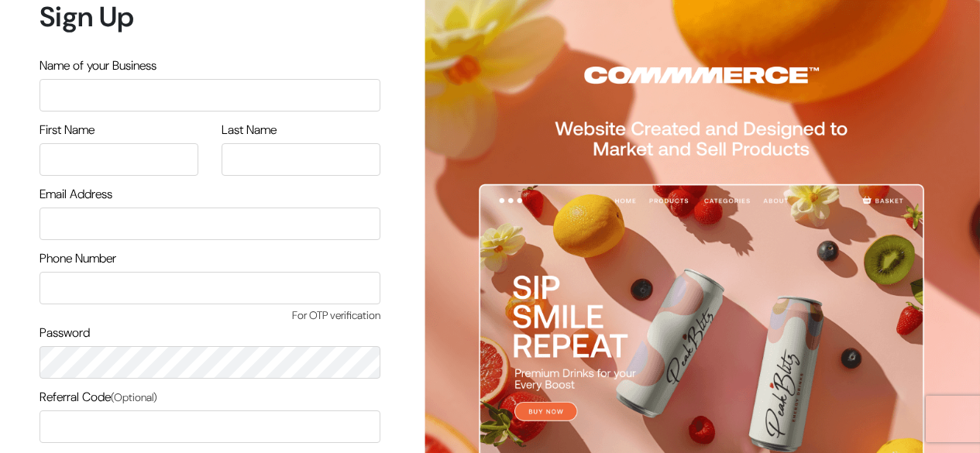 This screenshot has height=453, width=980. I want to click on label: Email Address, so click(76, 194).